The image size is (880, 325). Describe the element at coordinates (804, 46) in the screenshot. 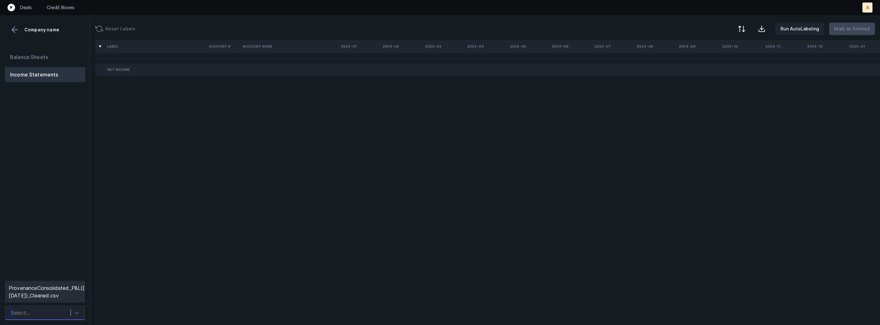

I see `th: 2024-12` at that location.